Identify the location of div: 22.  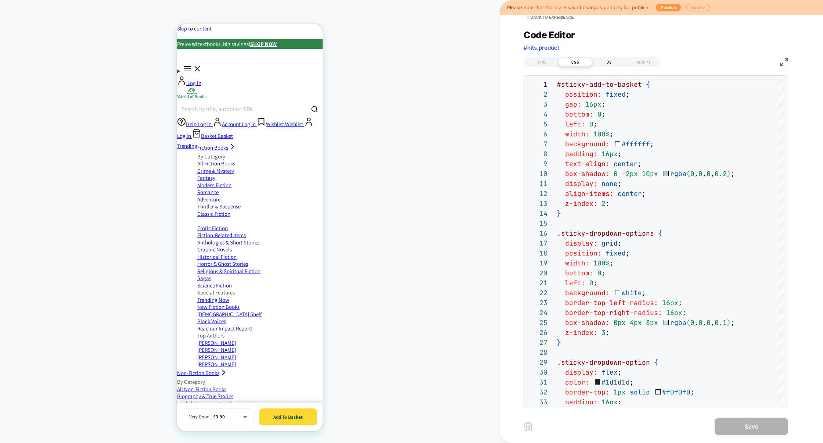
(538, 293).